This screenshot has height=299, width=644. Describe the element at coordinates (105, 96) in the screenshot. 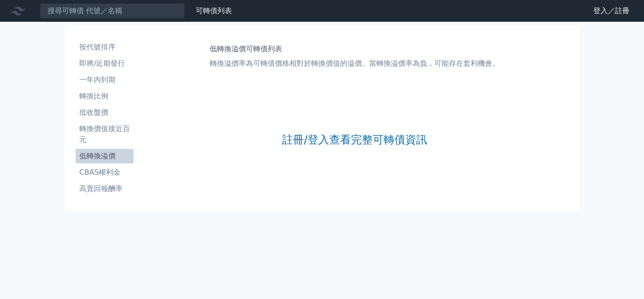

I see `a: 轉換比例` at that location.